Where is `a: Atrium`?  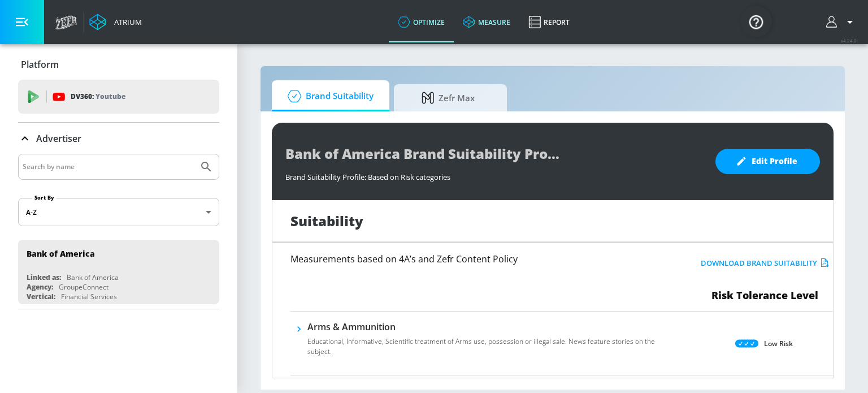
a: Atrium is located at coordinates (115, 22).